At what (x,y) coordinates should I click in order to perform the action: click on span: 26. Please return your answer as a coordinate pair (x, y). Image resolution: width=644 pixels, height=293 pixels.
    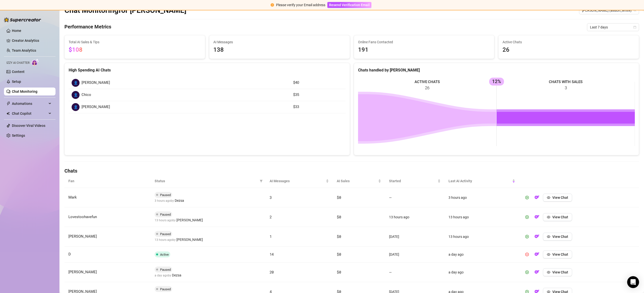
    Looking at the image, I should click on (569, 50).